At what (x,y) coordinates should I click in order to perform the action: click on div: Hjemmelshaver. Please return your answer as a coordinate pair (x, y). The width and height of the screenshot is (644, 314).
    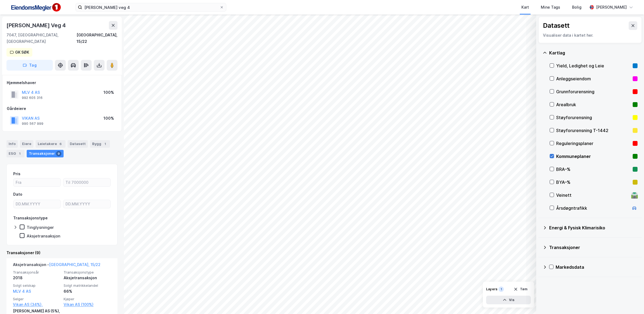
    Looking at the image, I should click on (62, 83).